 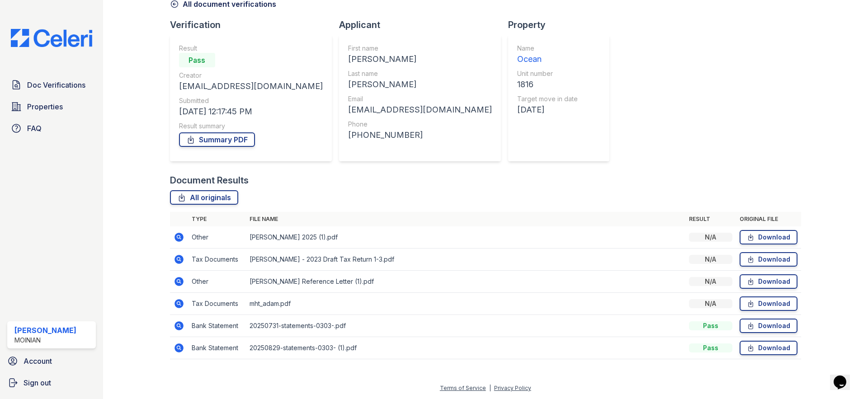 What do you see at coordinates (548, 49) in the screenshot?
I see `div: Name` at bounding box center [548, 49].